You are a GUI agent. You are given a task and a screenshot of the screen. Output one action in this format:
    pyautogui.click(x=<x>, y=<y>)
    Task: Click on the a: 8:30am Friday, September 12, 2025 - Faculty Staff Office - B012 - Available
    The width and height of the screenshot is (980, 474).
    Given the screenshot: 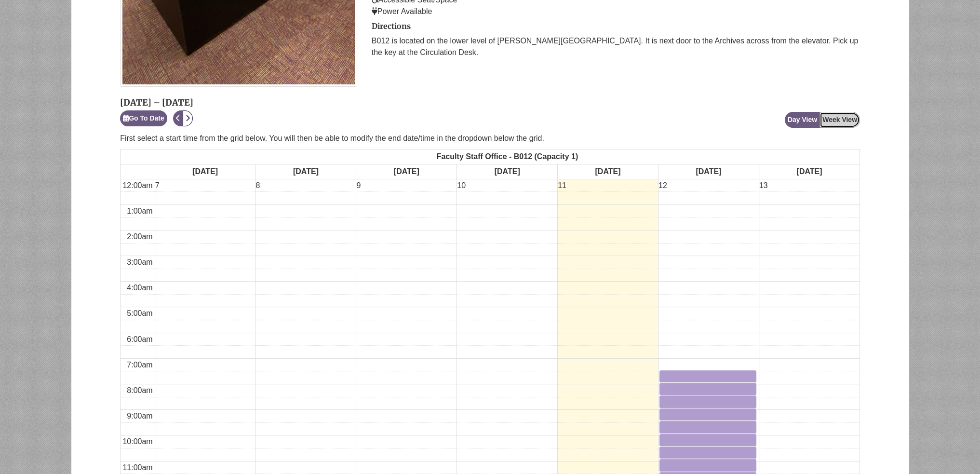 What is the action you would take?
    pyautogui.click(x=707, y=402)
    